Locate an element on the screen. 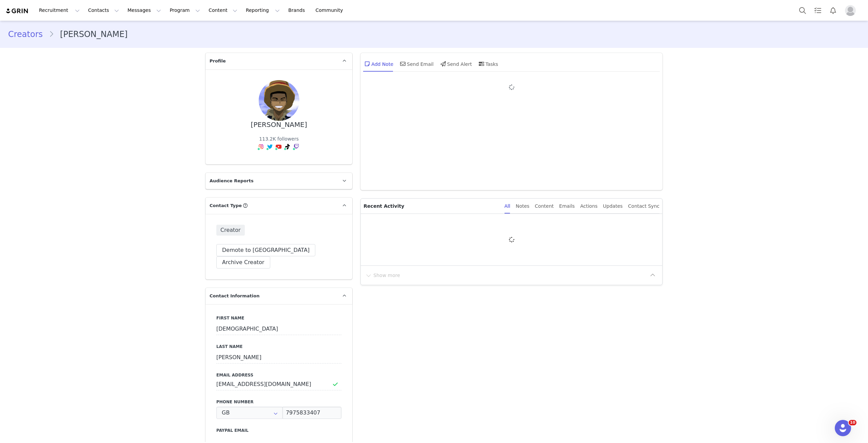 This screenshot has width=868, height=443. a: Creators is located at coordinates (28, 34).